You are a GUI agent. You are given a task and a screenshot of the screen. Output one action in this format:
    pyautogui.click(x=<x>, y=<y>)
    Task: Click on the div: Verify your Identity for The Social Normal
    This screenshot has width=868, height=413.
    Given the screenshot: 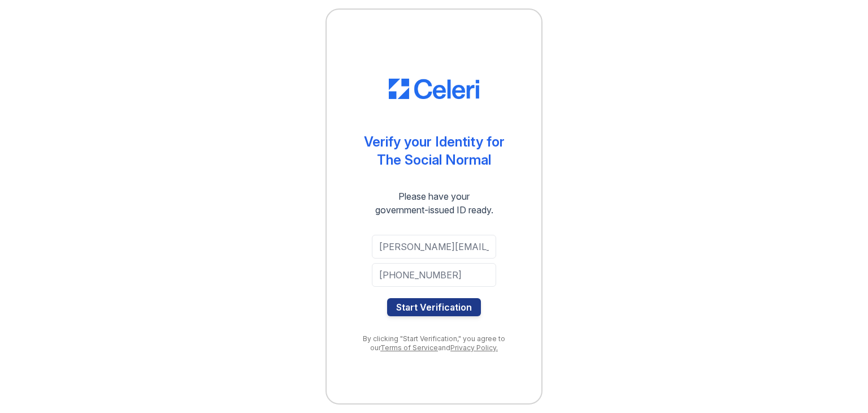 What is the action you would take?
    pyautogui.click(x=434, y=151)
    